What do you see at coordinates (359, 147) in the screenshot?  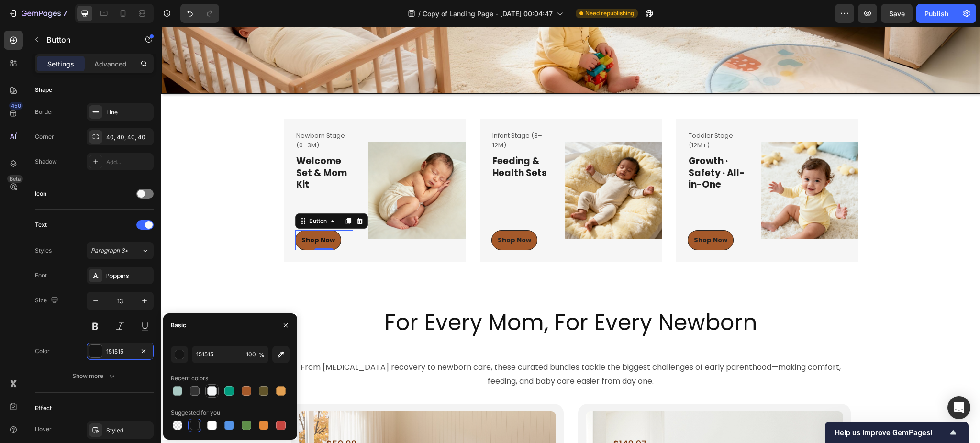 I see `h3: Feeding & Health Sets` at bounding box center [359, 147].